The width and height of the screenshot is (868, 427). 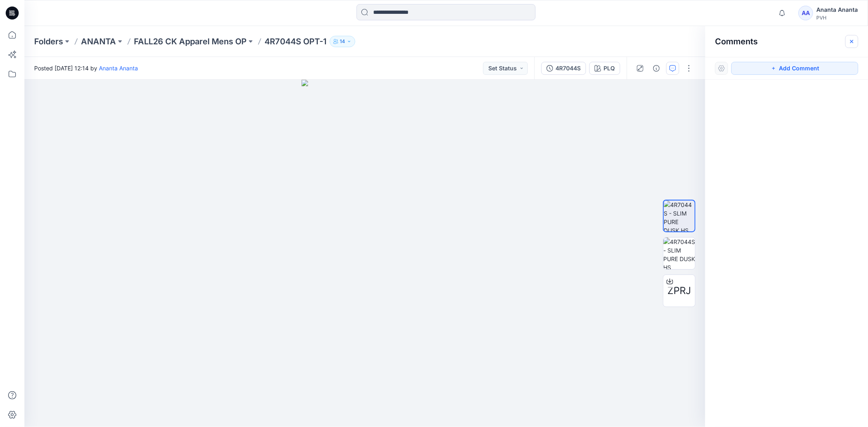 What do you see at coordinates (564, 68) in the screenshot?
I see `button: 4R7044S` at bounding box center [564, 68].